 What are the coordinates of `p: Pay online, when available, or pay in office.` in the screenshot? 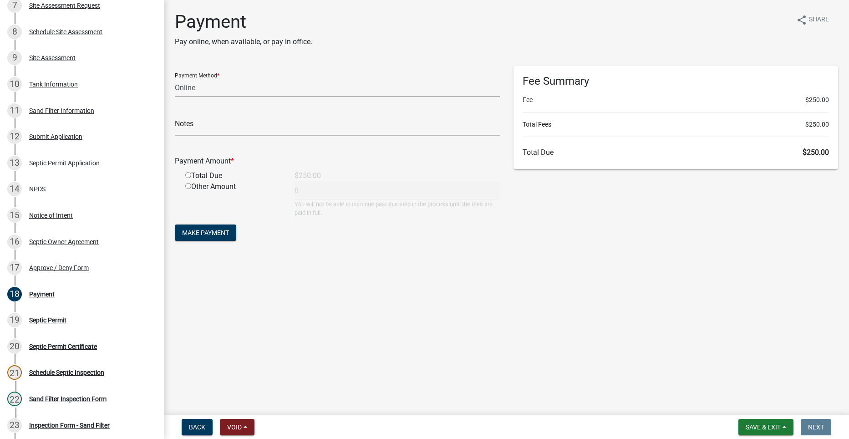 It's located at (243, 42).